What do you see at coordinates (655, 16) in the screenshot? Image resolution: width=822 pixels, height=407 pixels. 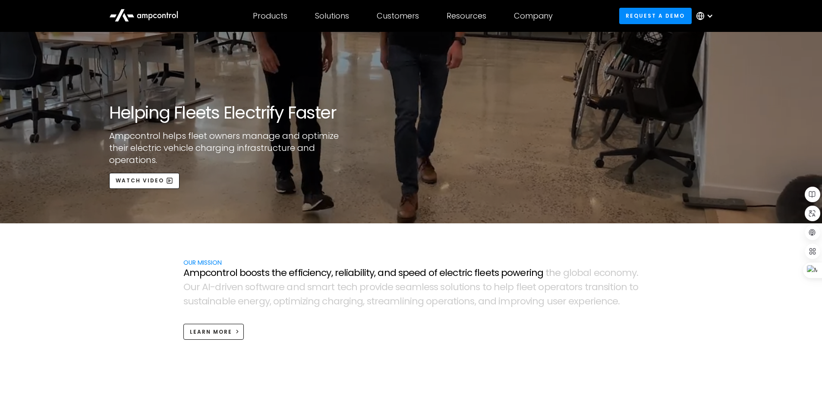 I see `a: Request a demo` at bounding box center [655, 16].